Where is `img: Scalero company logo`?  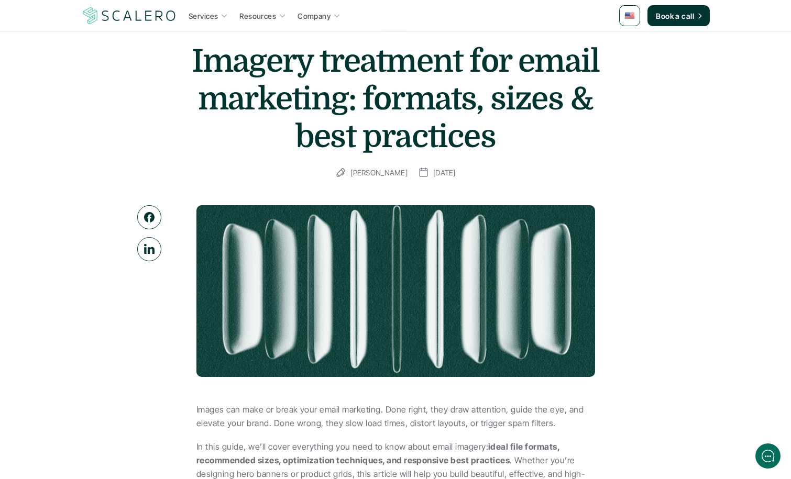 img: Scalero company logo is located at coordinates (129, 16).